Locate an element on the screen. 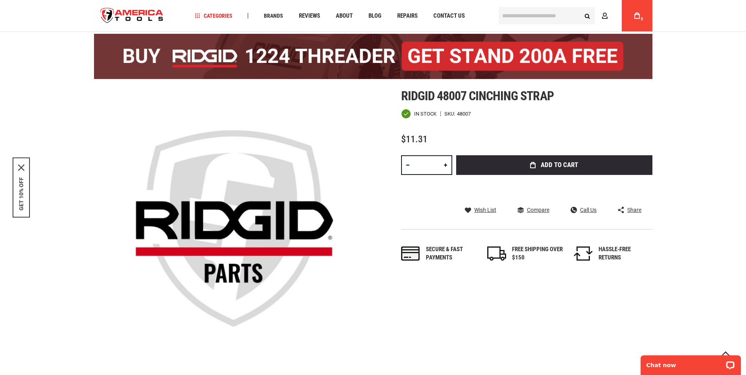 This screenshot has width=746, height=375. span: $11.31 is located at coordinates (414, 139).